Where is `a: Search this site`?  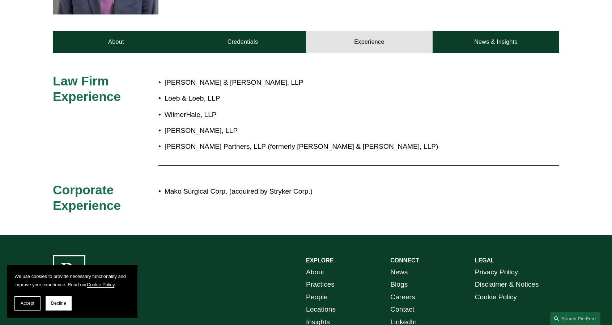
a: Search this site is located at coordinates (575, 318).